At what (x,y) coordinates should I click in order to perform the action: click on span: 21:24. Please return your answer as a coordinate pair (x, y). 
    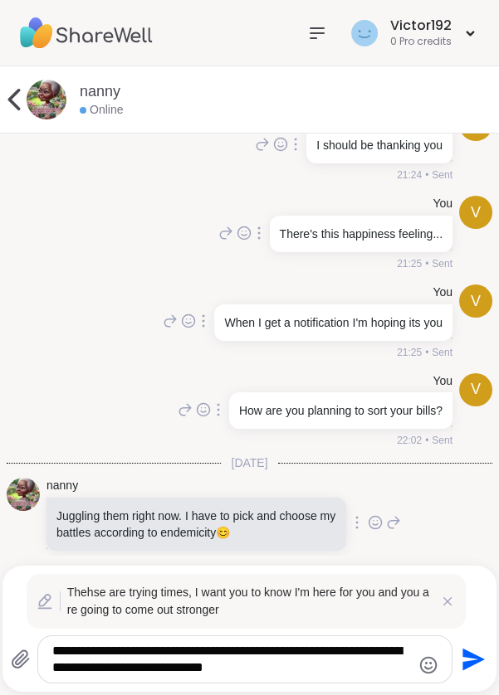
    Looking at the image, I should click on (409, 175).